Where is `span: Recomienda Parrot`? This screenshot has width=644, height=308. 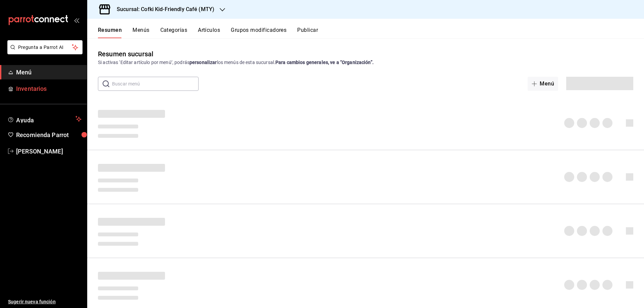
span: Recomienda Parrot is located at coordinates (49, 134).